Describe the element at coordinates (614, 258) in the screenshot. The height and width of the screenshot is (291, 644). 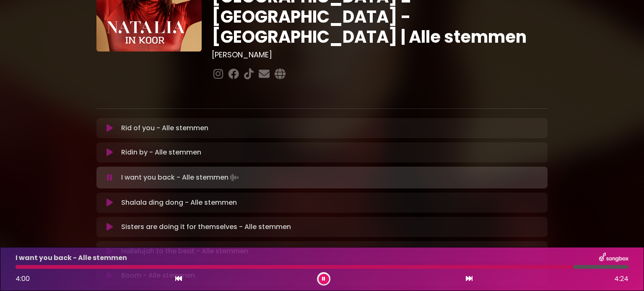
I see `img: songbox-logo-white.png` at that location.